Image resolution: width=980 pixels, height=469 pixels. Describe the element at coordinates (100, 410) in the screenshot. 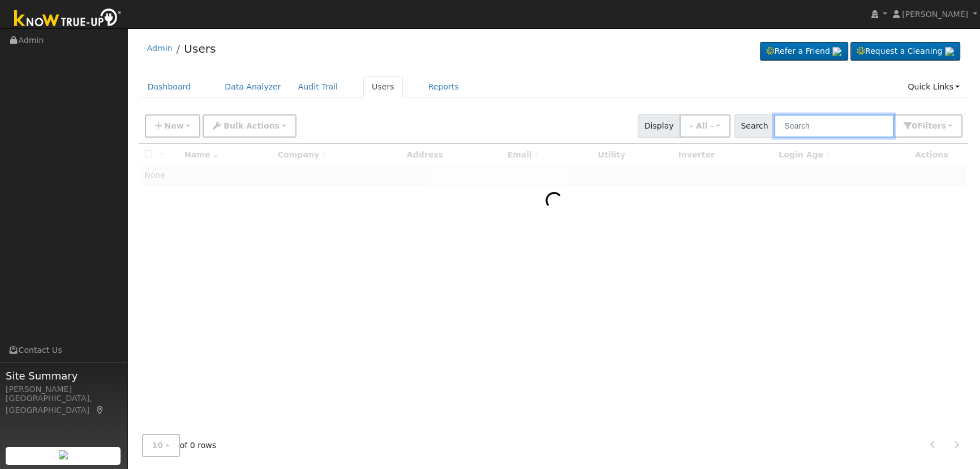

I see `a: Map` at that location.